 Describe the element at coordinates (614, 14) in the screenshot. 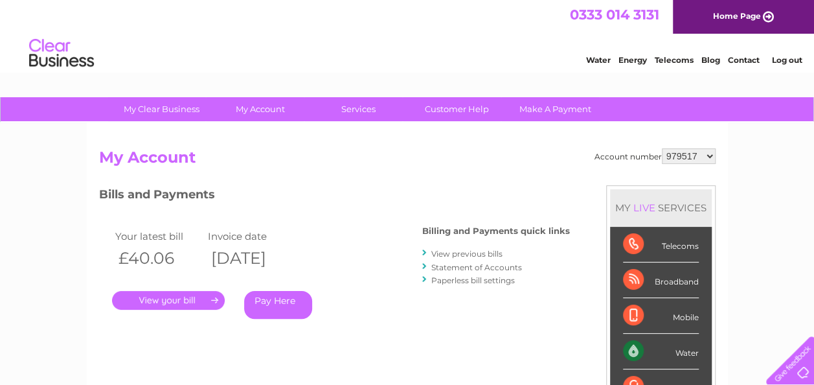

I see `span: 0333 014 3131` at that location.